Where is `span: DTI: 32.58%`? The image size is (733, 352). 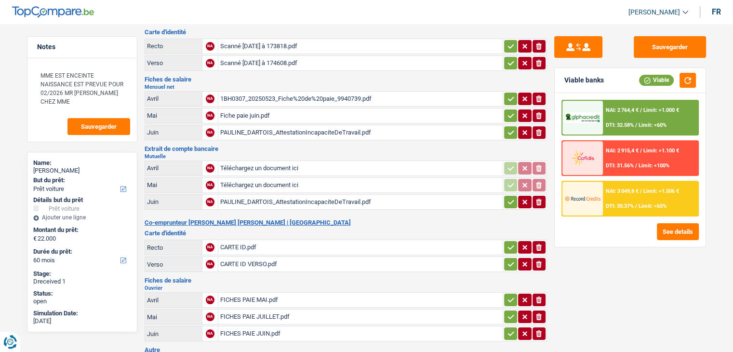
span: DTI: 32.58% is located at coordinates (620, 125).